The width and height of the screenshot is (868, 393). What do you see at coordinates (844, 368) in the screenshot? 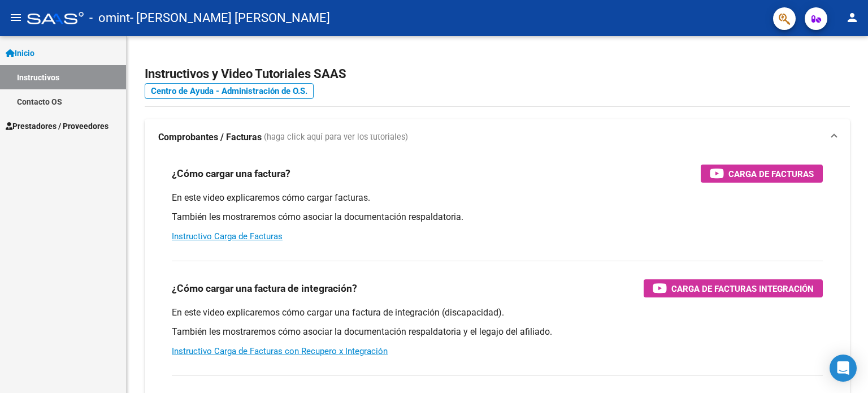
I see `div: Open Intercom Messenger` at bounding box center [844, 368].